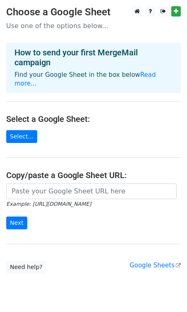 The image size is (187, 312). What do you see at coordinates (17, 223) in the screenshot?
I see `input: Next` at bounding box center [17, 223].